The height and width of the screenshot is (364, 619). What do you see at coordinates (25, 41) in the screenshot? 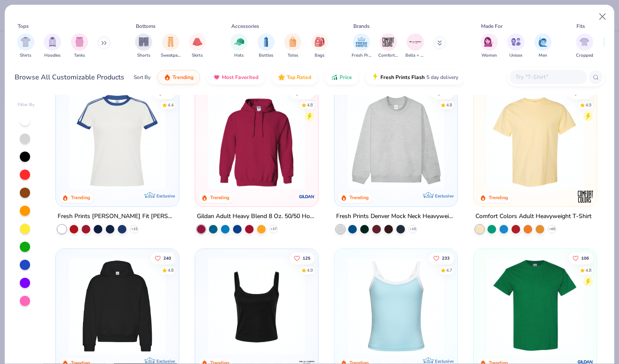
I see `img: Shirts Image` at bounding box center [25, 41].